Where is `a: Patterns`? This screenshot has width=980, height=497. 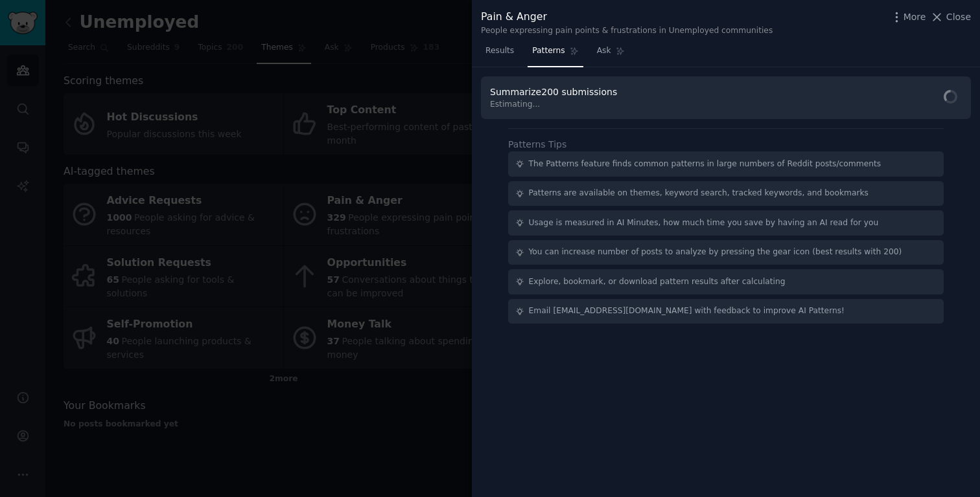
a: Patterns is located at coordinates (555, 54).